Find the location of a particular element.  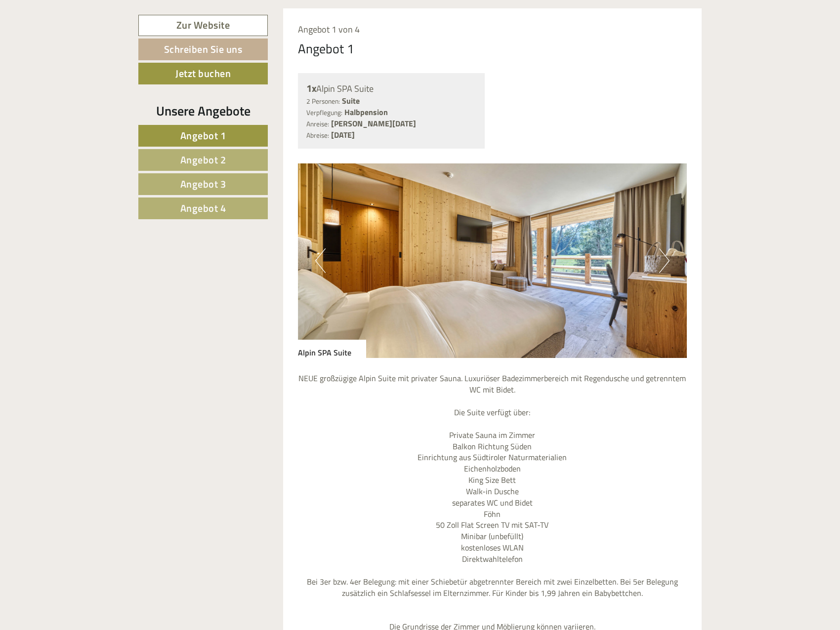

small: Verpflegung: is located at coordinates (324, 113).